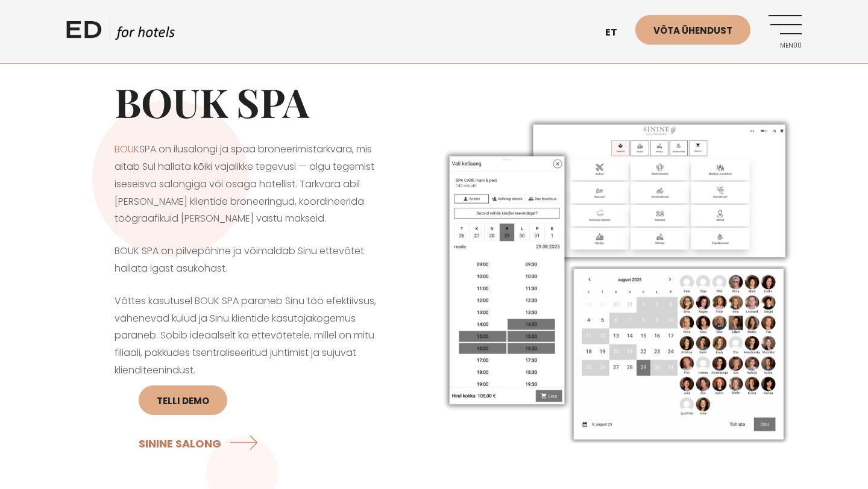 The height and width of the screenshot is (489, 868). What do you see at coordinates (784, 31) in the screenshot?
I see `a: Menüü` at bounding box center [784, 31].